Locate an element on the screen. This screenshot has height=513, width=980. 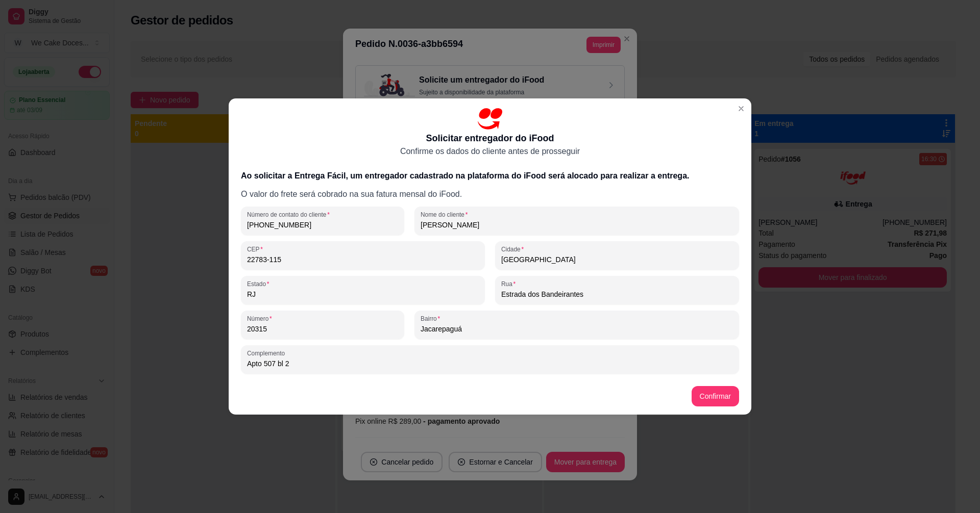
button: Confirmar is located at coordinates (716, 396).